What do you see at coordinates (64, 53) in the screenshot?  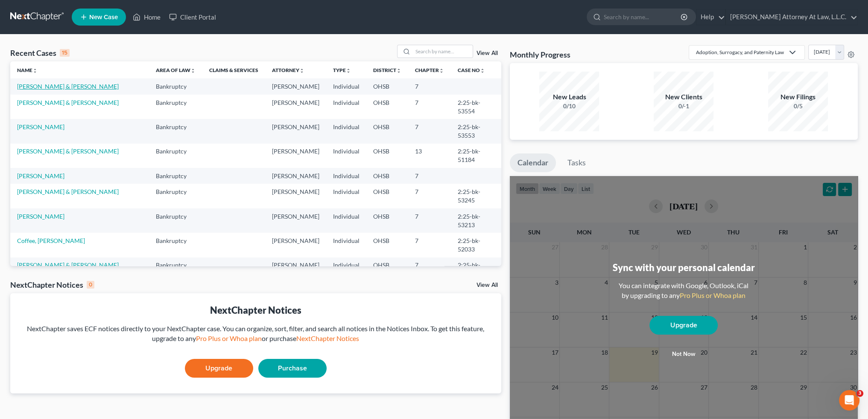 I see `div: 15` at bounding box center [64, 53].